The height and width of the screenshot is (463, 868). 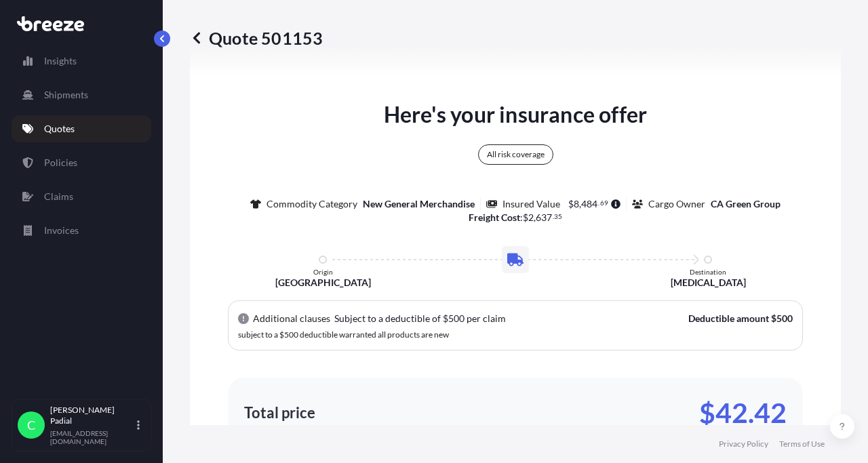 I want to click on a: Policies, so click(x=82, y=162).